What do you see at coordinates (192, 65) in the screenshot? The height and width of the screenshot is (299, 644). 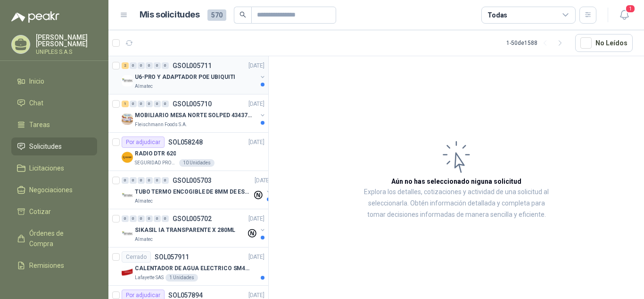 I see `p: GSOL005711` at bounding box center [192, 65].